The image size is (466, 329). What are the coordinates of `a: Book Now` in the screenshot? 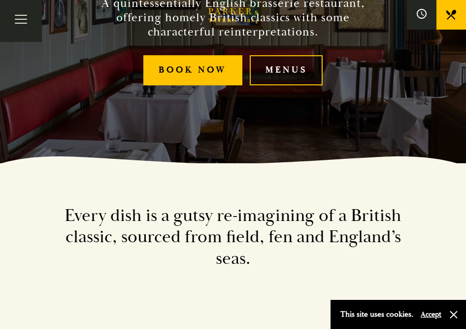 It's located at (193, 70).